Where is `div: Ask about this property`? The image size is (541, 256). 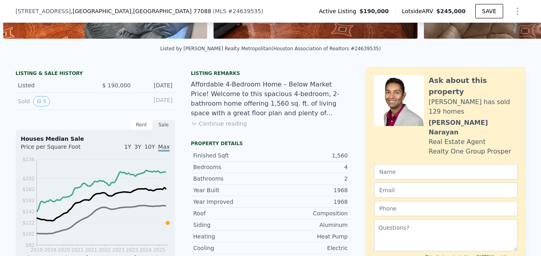 div: Ask about this property is located at coordinates (473, 86).